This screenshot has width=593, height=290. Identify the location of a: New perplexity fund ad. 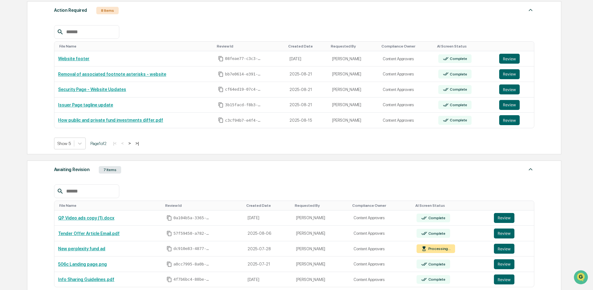
(82, 249).